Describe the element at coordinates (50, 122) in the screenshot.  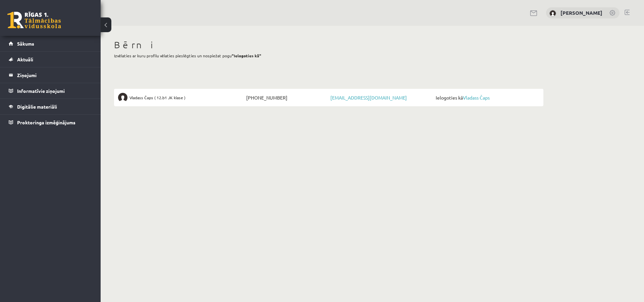
I see `a: Proktoringa izmēģinājums` at that location.